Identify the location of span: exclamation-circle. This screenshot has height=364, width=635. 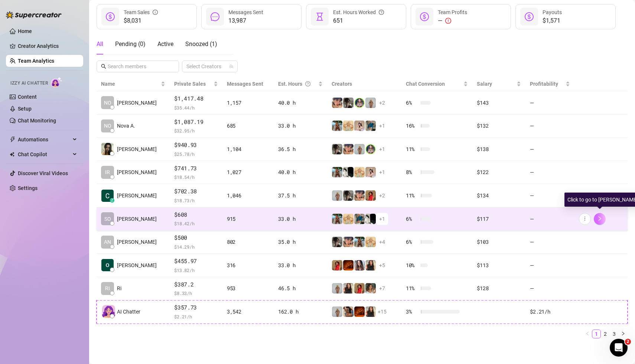
(448, 20).